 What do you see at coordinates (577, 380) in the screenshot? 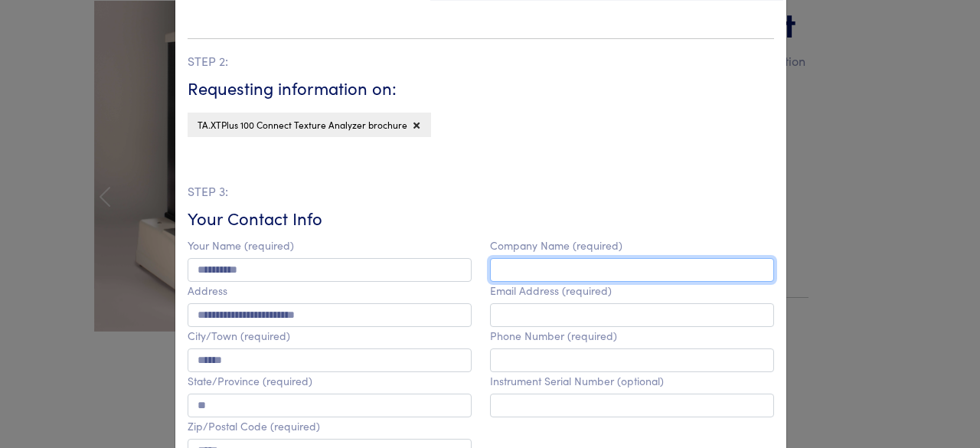
I see `label: Instrument Serial Number (optional)` at bounding box center [577, 380].